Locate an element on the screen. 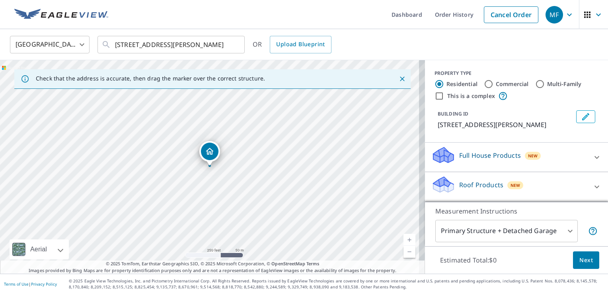  a: Cancel Order is located at coordinates (511, 15).